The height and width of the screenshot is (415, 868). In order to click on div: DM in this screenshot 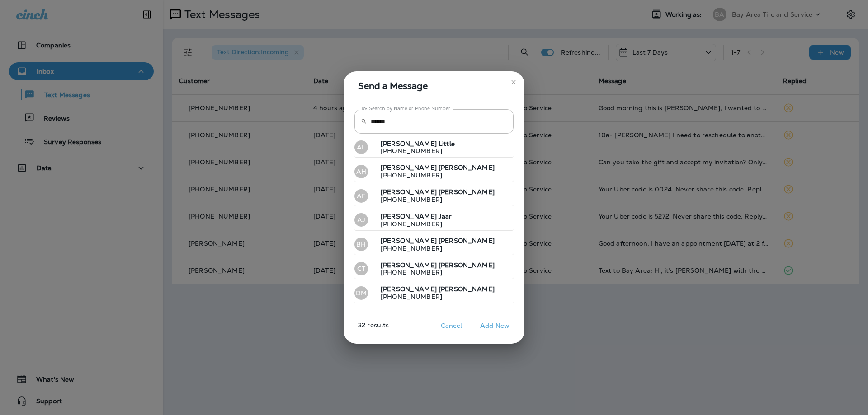, I will do `click(361, 293)`.